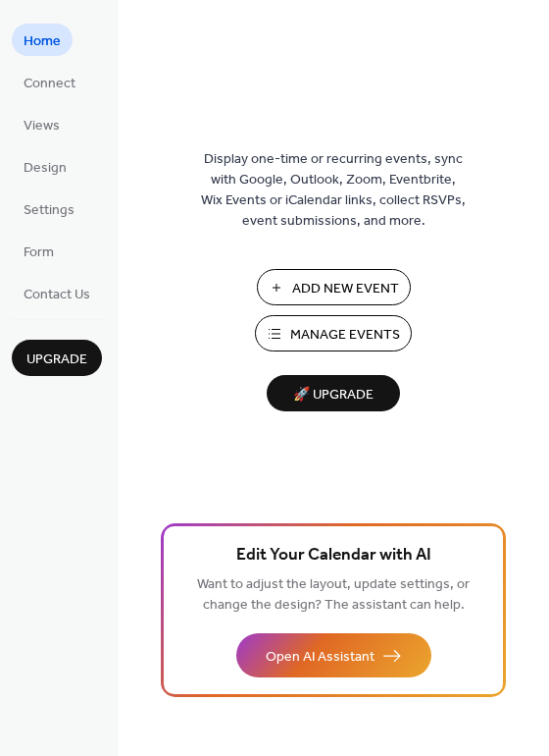 This screenshot has width=549, height=756. I want to click on span: Connect, so click(49, 83).